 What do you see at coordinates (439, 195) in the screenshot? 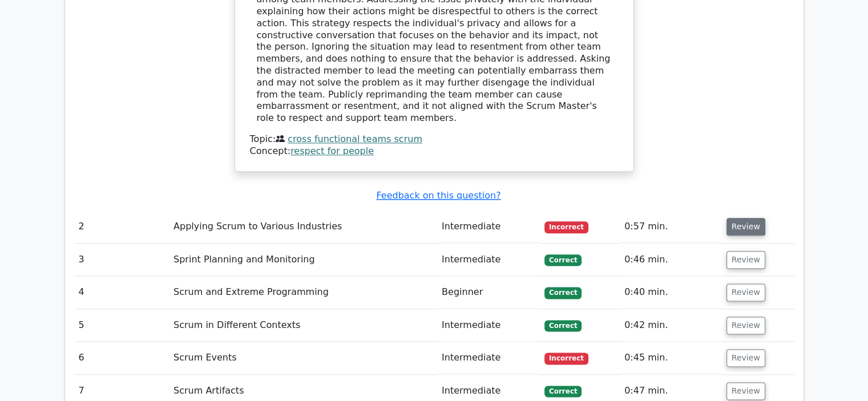
I see `u: Feedback on this question?` at bounding box center [439, 195].